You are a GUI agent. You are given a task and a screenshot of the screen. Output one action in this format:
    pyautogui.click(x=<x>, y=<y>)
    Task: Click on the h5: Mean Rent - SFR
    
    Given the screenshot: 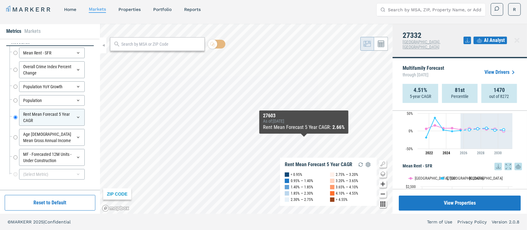 What is the action you would take?
    pyautogui.click(x=462, y=166)
    